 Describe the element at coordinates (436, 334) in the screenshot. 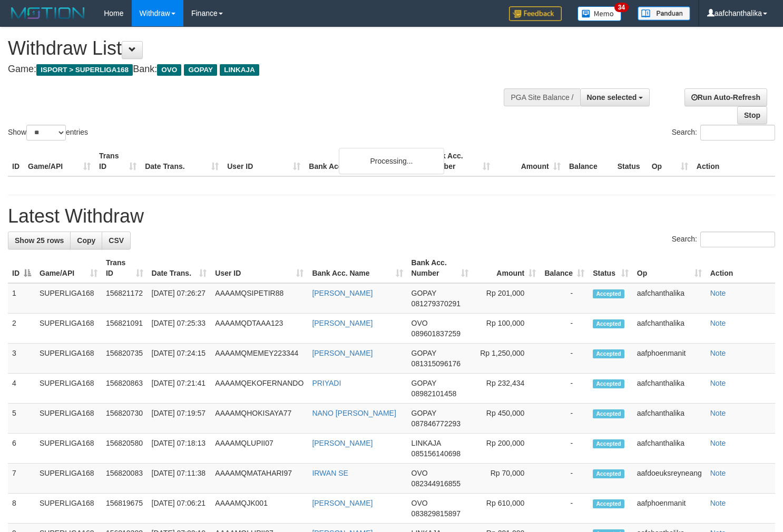

I see `span: Copy 089601837259 to clipboard` at that location.